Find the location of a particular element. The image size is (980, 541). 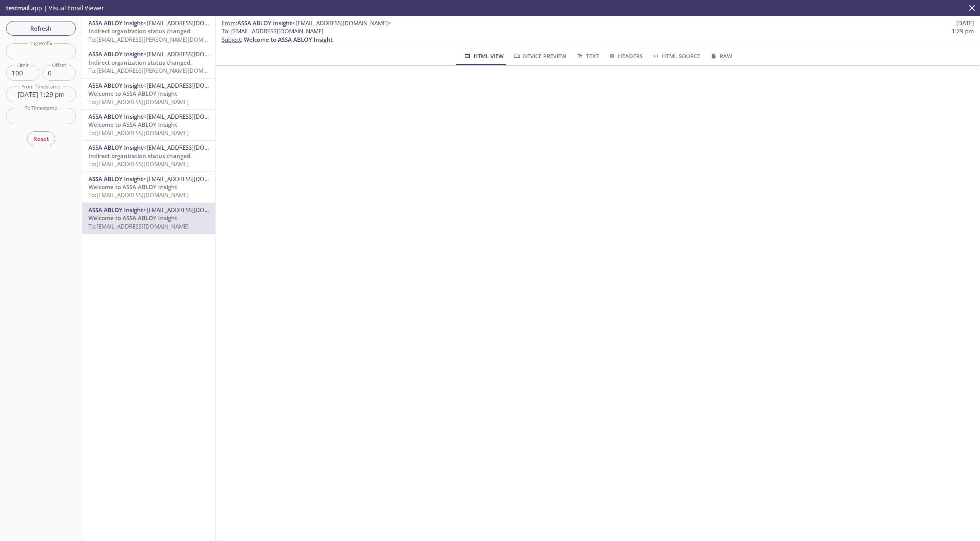

nav: emails is located at coordinates (148, 124).